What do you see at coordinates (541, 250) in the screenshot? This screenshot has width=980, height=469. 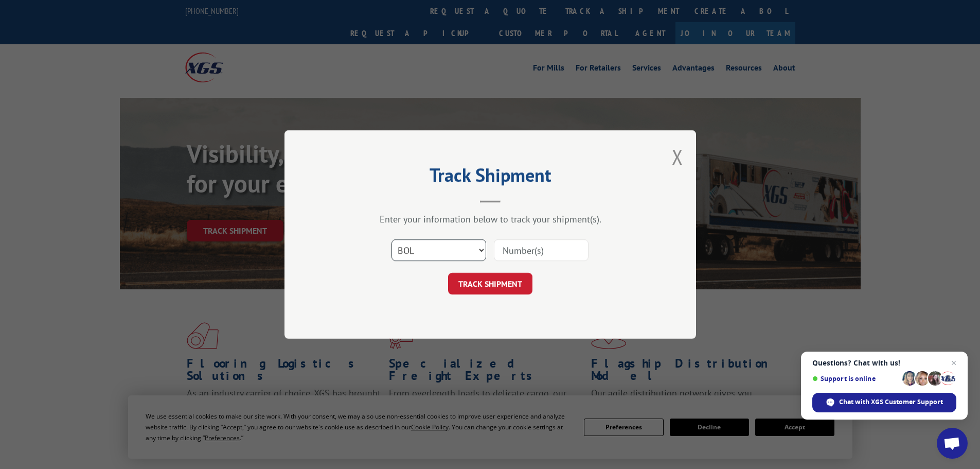 I see `input: Number(s)` at bounding box center [541, 250].